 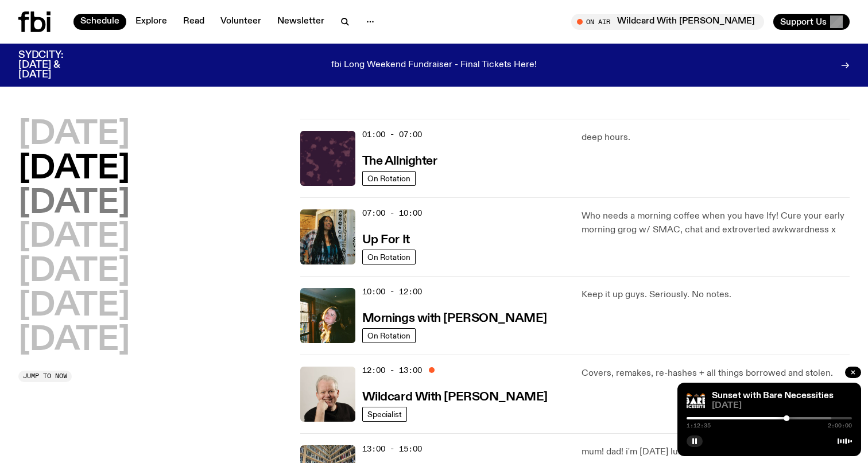 I want to click on p: Keep it up guys. Seriously. No notes., so click(x=715, y=295).